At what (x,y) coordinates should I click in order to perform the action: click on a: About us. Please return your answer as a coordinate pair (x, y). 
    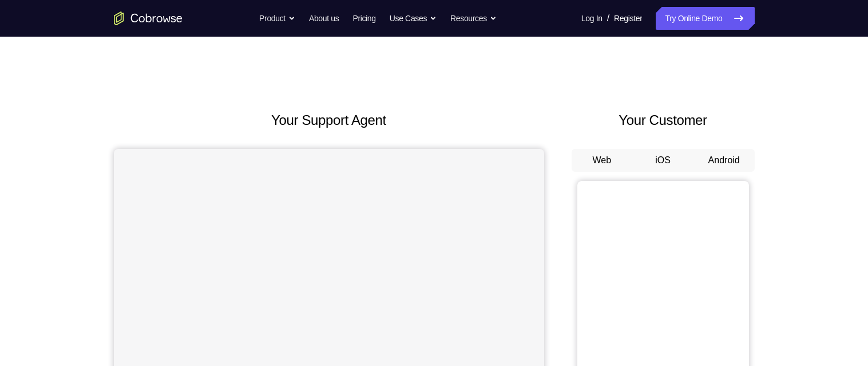
    Looking at the image, I should click on (324, 18).